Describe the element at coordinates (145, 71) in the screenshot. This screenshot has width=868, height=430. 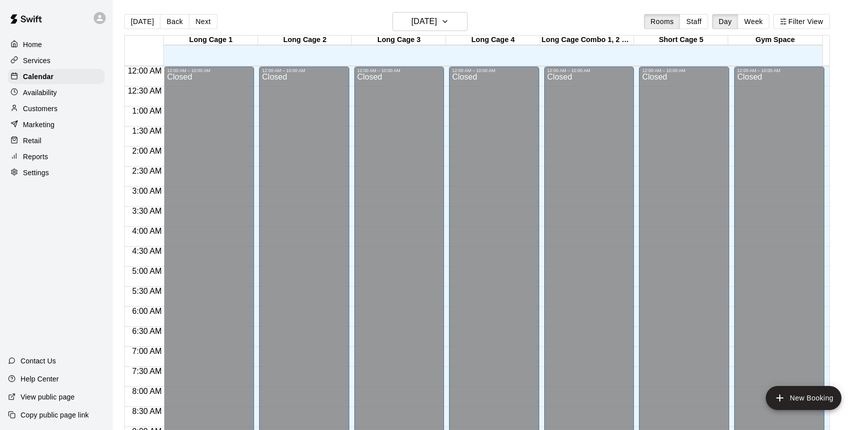
I see `span: 12:00 AM` at that location.